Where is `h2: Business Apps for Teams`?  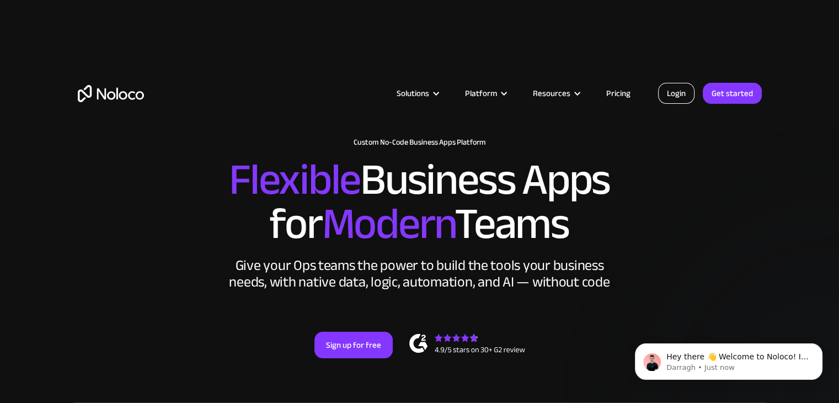
h2: Business Apps for Teams is located at coordinates (420, 202).